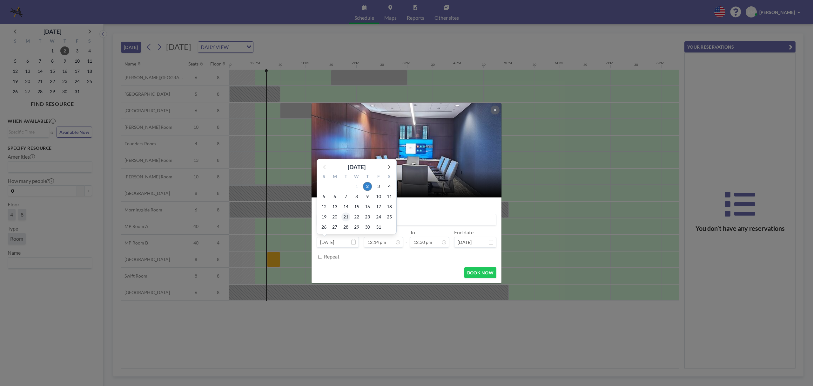  What do you see at coordinates (379, 217) in the screenshot?
I see `span: Friday, October 24, 2025` at bounding box center [379, 217].